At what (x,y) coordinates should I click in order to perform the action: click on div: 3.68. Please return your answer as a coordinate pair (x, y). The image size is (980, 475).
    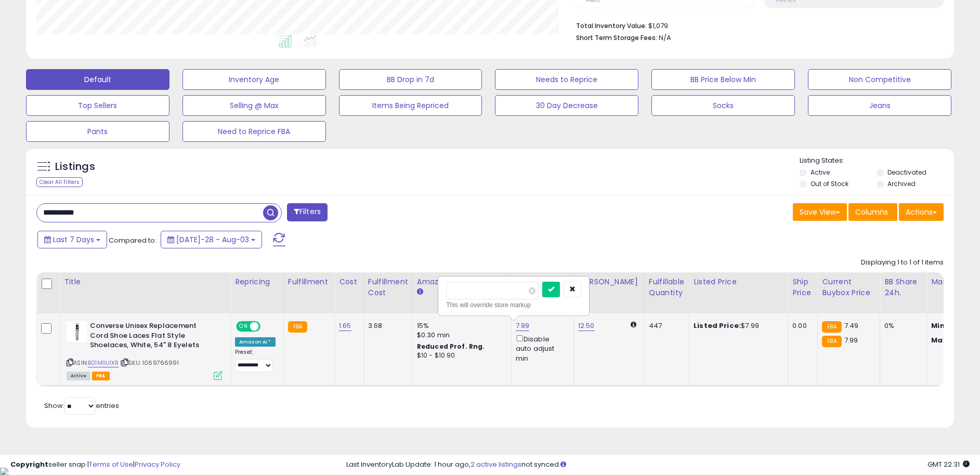
    Looking at the image, I should click on (386, 326).